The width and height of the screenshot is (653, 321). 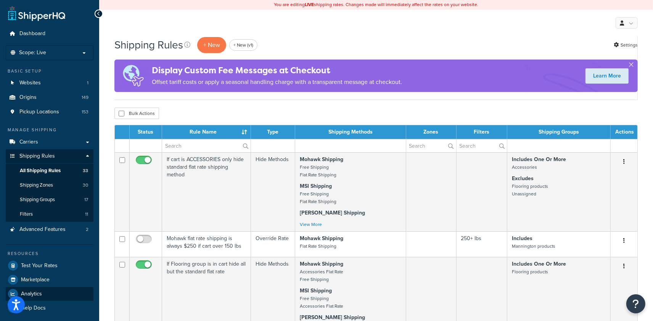 What do you see at coordinates (85, 185) in the screenshot?
I see `span: 30` at bounding box center [85, 185].